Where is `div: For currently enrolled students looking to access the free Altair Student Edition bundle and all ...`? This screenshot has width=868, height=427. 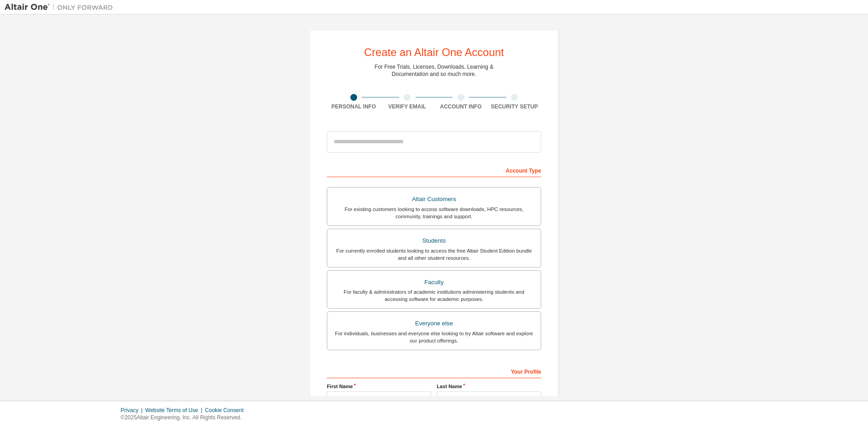
div: For currently enrolled students looking to access the free Altair Student Edition bundle and all ... is located at coordinates (434, 254).